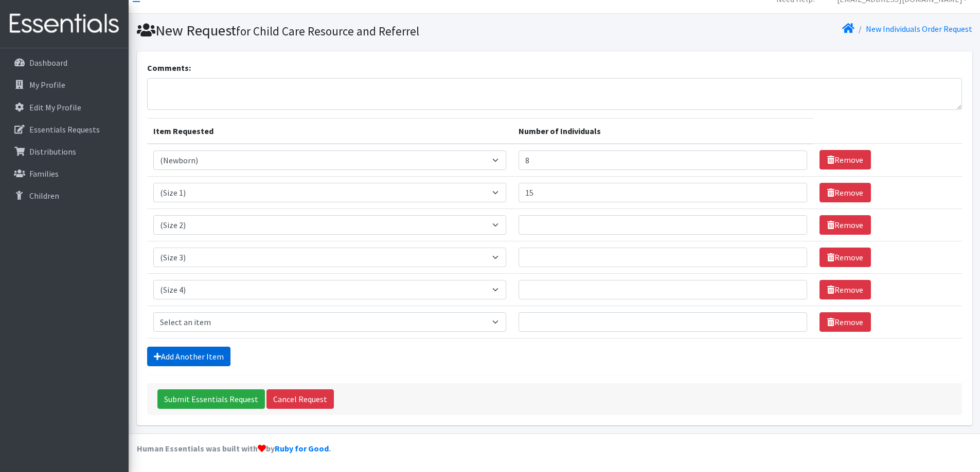  I want to click on label: Comments:, so click(169, 68).